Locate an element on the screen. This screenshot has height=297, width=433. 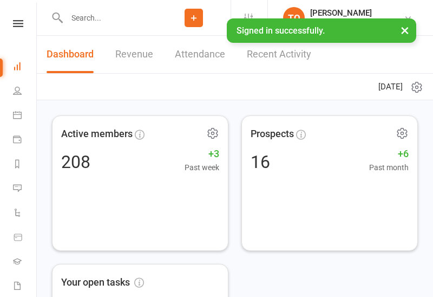
a: Calendar is located at coordinates (25, 116).